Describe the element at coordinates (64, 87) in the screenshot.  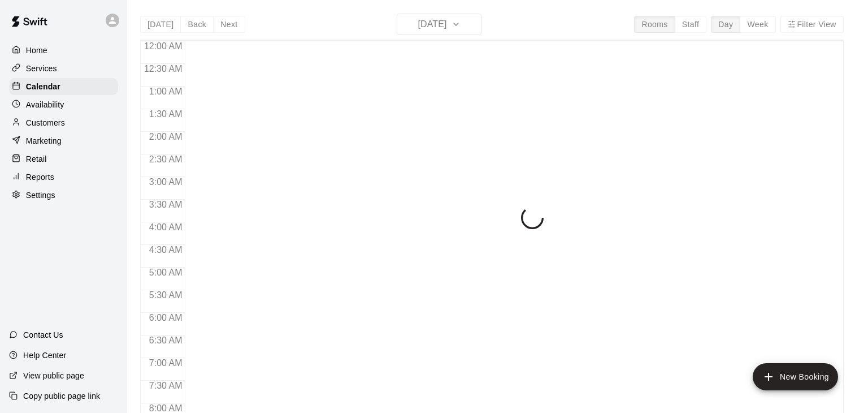
I see `div: Calendar` at that location.